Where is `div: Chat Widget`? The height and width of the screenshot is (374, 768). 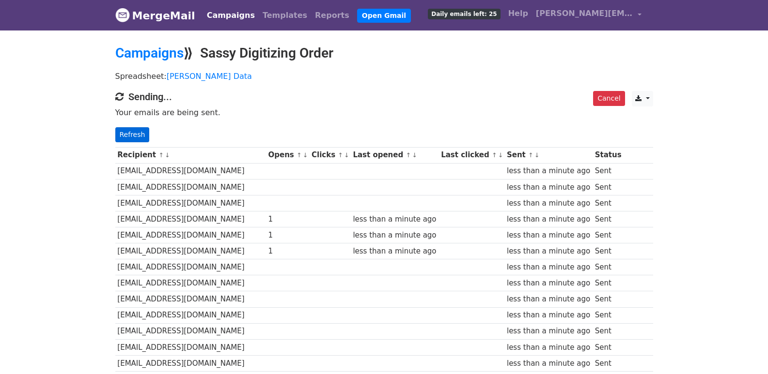
div: Chat Widget is located at coordinates (744, 351).